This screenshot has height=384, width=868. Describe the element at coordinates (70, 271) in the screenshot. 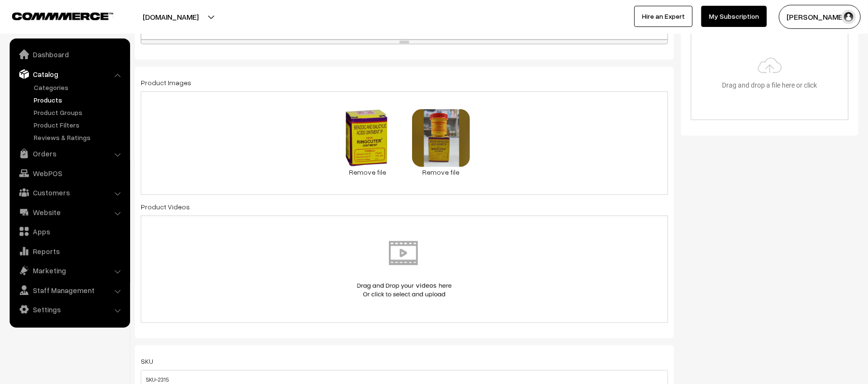

I see `a: Marketing` at that location.